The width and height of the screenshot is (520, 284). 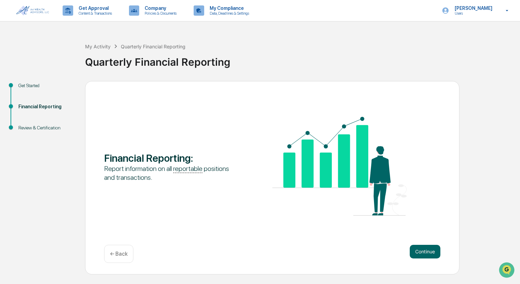 What do you see at coordinates (67, 55) in the screenshot?
I see `div: Start new chat` at bounding box center [67, 55].